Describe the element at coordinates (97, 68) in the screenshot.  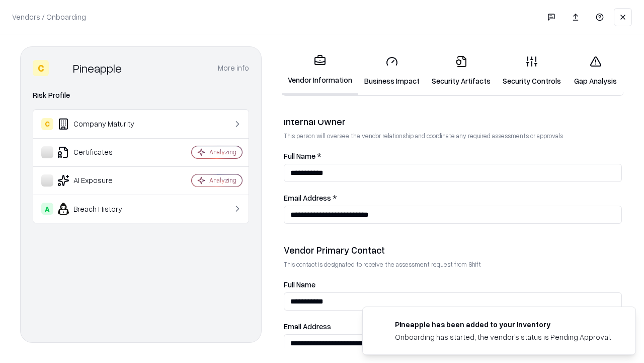
I see `div: Pineapple` at that location.